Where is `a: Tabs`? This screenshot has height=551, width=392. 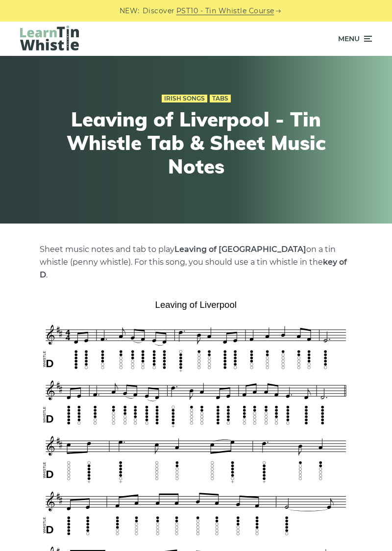 a: Tabs is located at coordinates (220, 99).